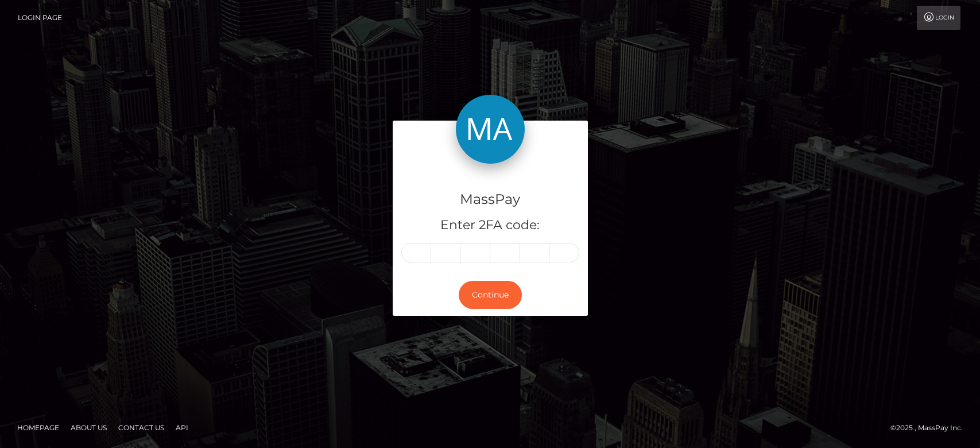 The width and height of the screenshot is (980, 448). Describe the element at coordinates (490, 129) in the screenshot. I see `img: MassPay` at that location.